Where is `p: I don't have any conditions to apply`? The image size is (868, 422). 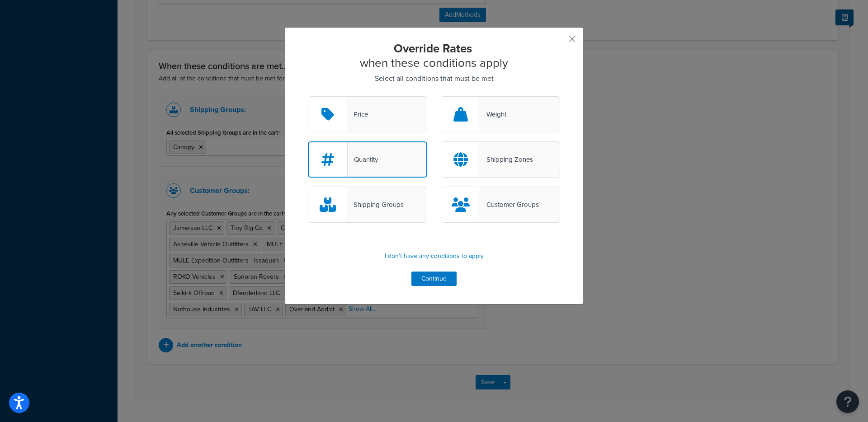
p: I don't have any conditions to apply is located at coordinates (434, 257).